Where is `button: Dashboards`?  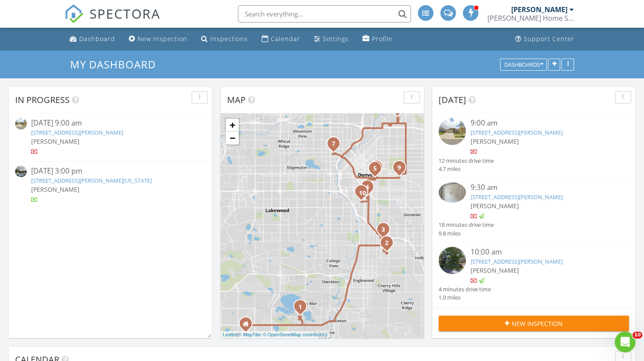 button: Dashboards is located at coordinates (523, 64).